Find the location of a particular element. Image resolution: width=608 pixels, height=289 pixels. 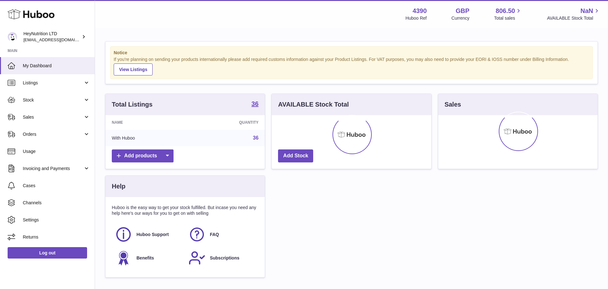

span: Usage is located at coordinates (56, 151).